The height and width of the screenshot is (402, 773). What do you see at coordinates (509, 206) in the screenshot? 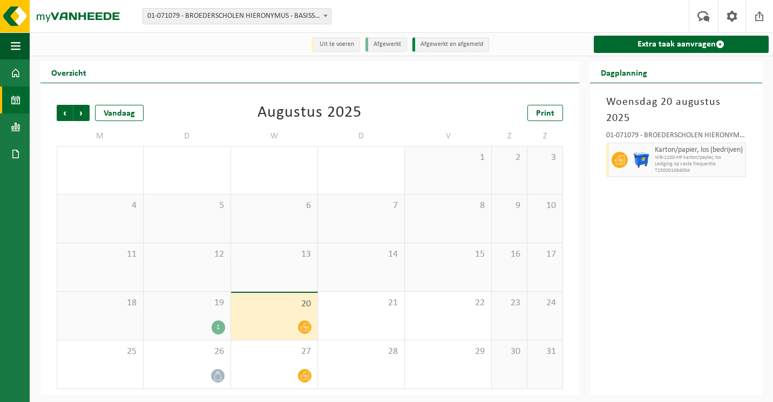
I see `span: 9` at bounding box center [509, 206].